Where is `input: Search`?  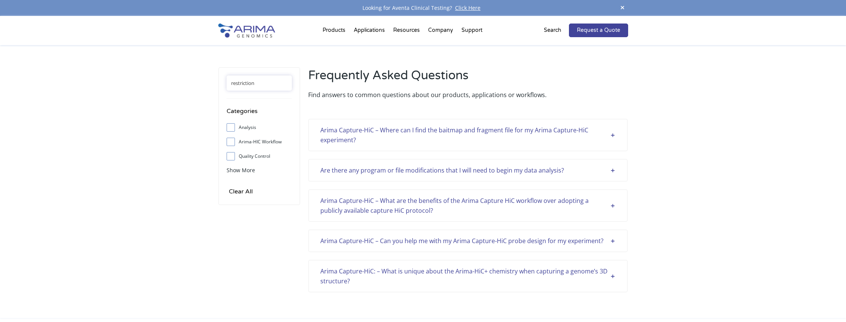 input: Search is located at coordinates (259, 83).